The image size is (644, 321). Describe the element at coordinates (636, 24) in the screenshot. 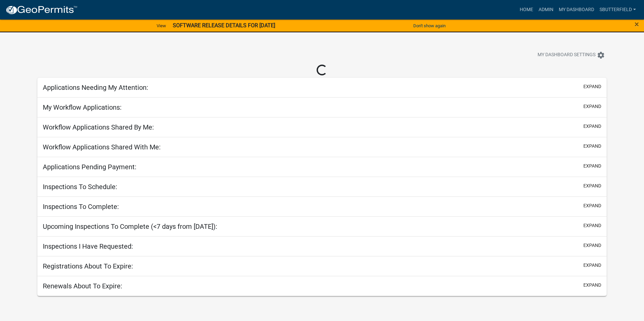

I see `button: Close` at that location.